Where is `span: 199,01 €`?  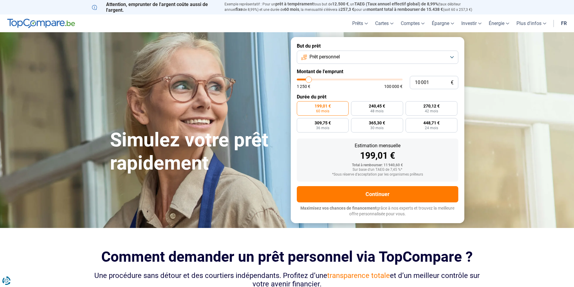
span: 199,01 € is located at coordinates (323, 106).